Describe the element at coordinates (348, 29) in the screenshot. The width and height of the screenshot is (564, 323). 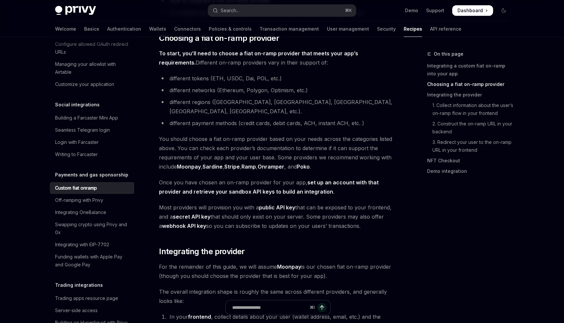
I see `a: User management` at that location.